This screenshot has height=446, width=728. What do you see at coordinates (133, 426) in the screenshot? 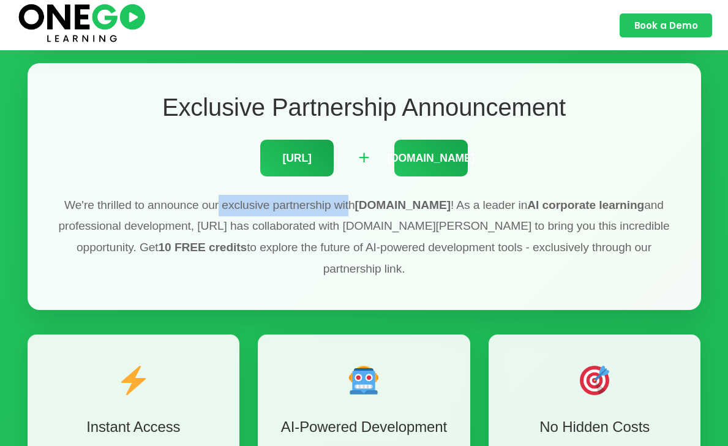
I see `h3: Instant Access` at bounding box center [133, 426].